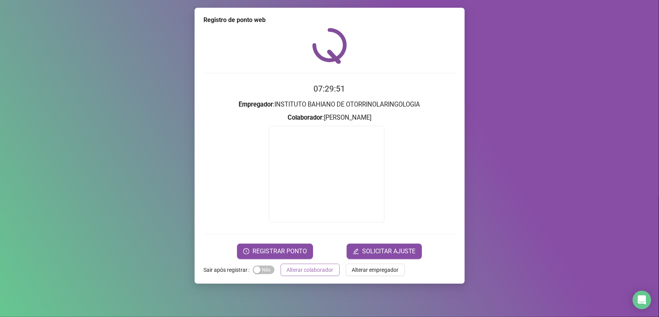 The height and width of the screenshot is (317, 659). Describe the element at coordinates (330, 105) in the screenshot. I see `h3: : INSTITUTO BAHIANO DE OTORRINOLARINGOLOGIA` at that location.